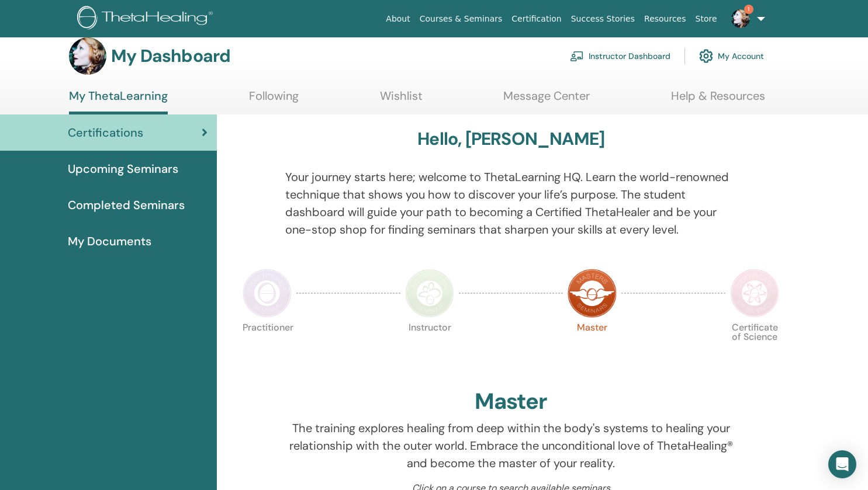 This screenshot has height=490, width=868. What do you see at coordinates (106, 133) in the screenshot?
I see `span: Certifications` at bounding box center [106, 133].